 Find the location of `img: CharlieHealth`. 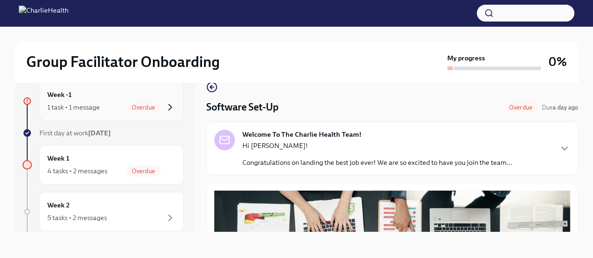

img: CharlieHealth is located at coordinates (44, 13).